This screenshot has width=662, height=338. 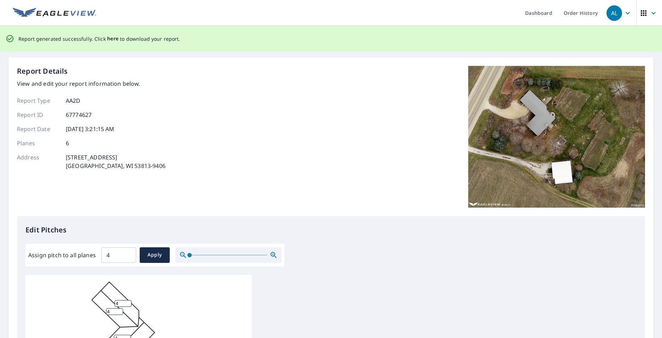 What do you see at coordinates (38, 143) in the screenshot?
I see `p: Planes` at bounding box center [38, 143].